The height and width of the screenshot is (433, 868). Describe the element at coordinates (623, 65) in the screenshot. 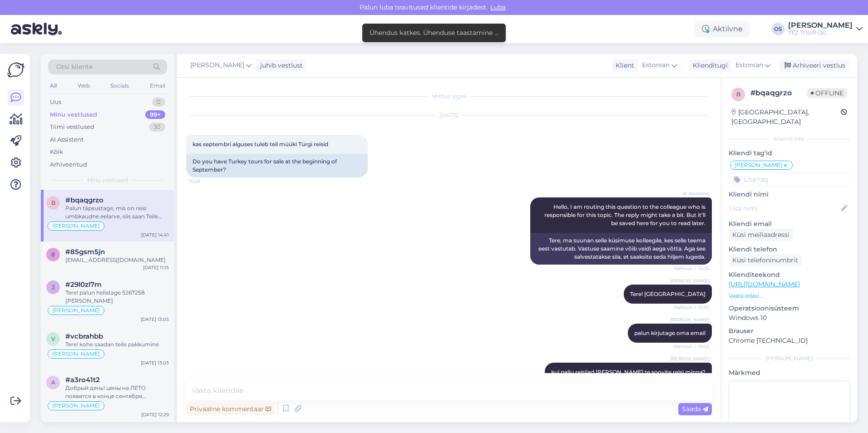

I see `div: Klient` at that location.